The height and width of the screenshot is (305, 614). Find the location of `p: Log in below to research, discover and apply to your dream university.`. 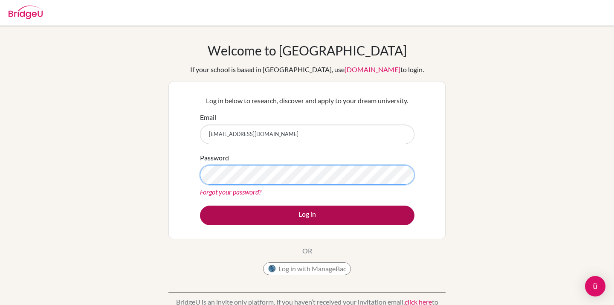

p: Log in below to research, discover and apply to your dream university. is located at coordinates (307, 101).